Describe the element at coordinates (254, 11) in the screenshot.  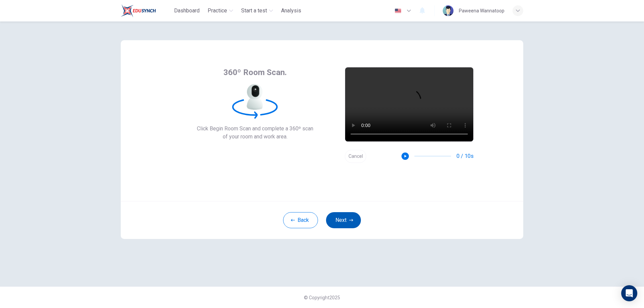
I see `span: Start a test` at that location.